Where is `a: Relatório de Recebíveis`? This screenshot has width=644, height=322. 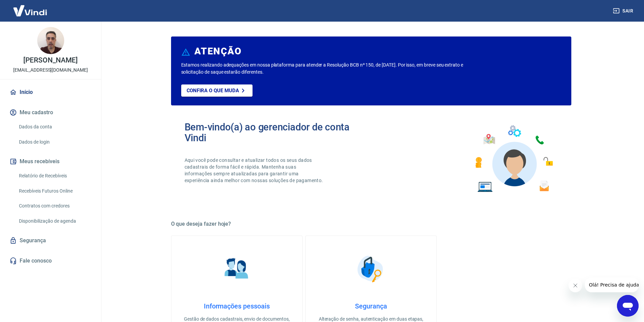
a: Relatório de Recebíveis is located at coordinates (54, 176).